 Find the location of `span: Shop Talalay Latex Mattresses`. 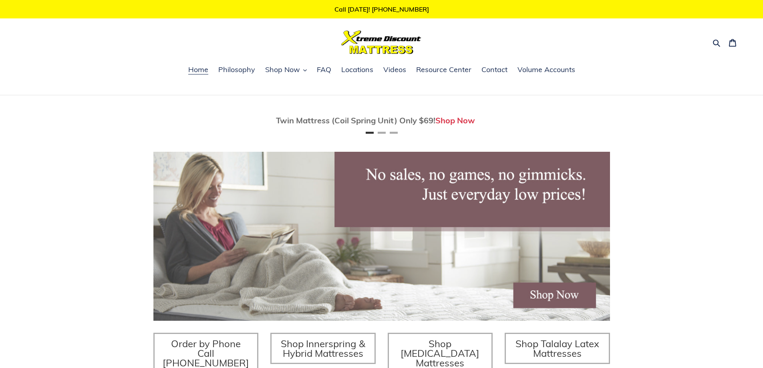

span: Shop Talalay Latex Mattresses is located at coordinates (557, 349).